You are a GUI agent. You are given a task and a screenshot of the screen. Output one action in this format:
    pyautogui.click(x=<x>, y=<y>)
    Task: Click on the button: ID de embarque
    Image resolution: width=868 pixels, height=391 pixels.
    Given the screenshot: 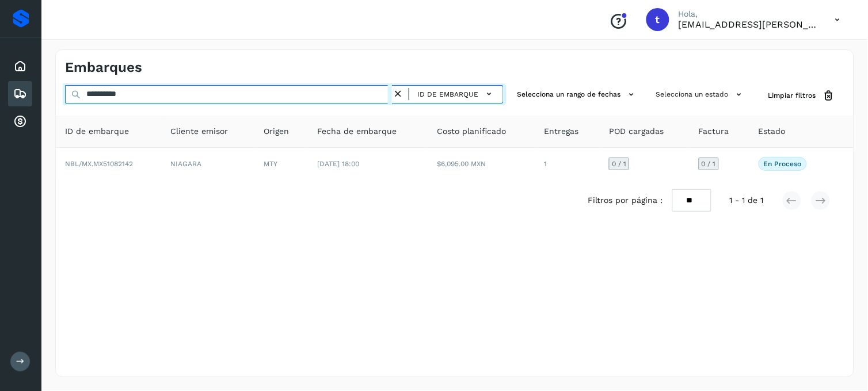 What is the action you would take?
    pyautogui.click(x=456, y=94)
    